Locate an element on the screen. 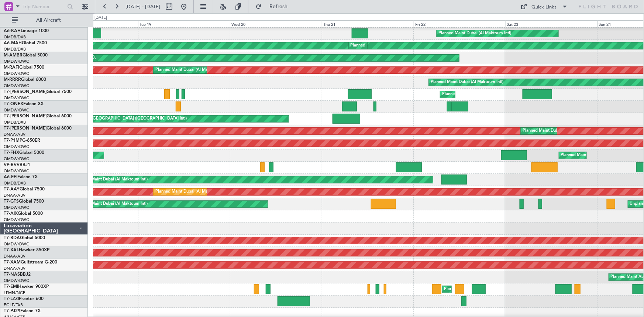 This screenshot has height=317, width=644. a: T7-XAMGulfstream G-200 is located at coordinates (30, 263).